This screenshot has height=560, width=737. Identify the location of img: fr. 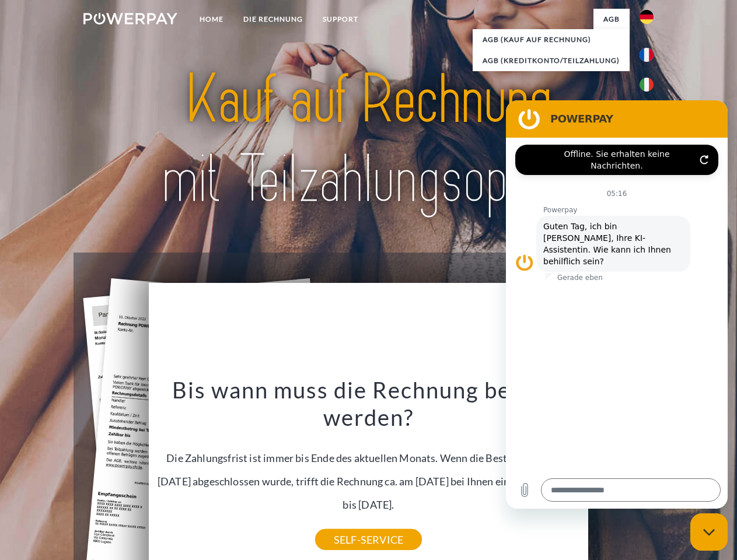
(646, 55).